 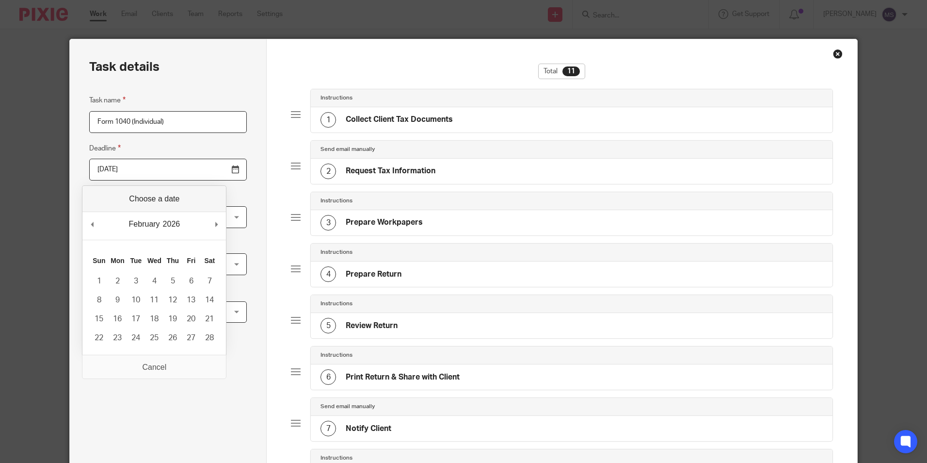 I want to click on button: 22, so click(x=99, y=337).